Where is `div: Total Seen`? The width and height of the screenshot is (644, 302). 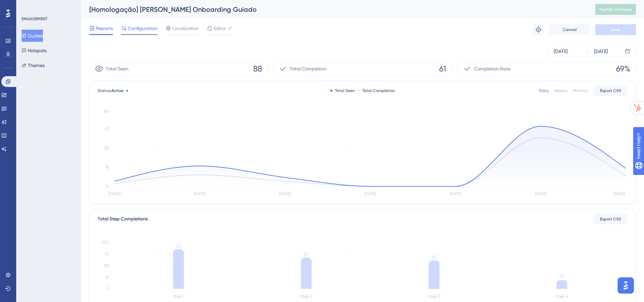 div: Total Seen is located at coordinates (342, 91).